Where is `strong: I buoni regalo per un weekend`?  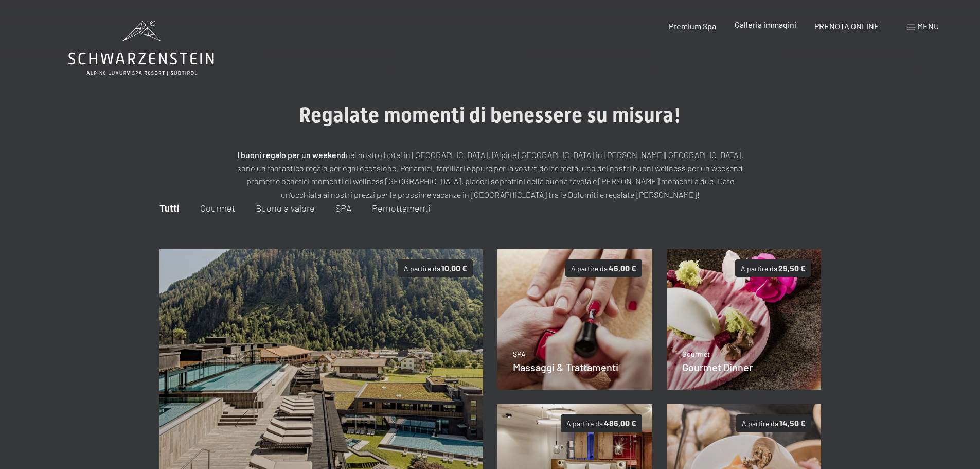
strong: I buoni regalo per un weekend is located at coordinates (291, 154).